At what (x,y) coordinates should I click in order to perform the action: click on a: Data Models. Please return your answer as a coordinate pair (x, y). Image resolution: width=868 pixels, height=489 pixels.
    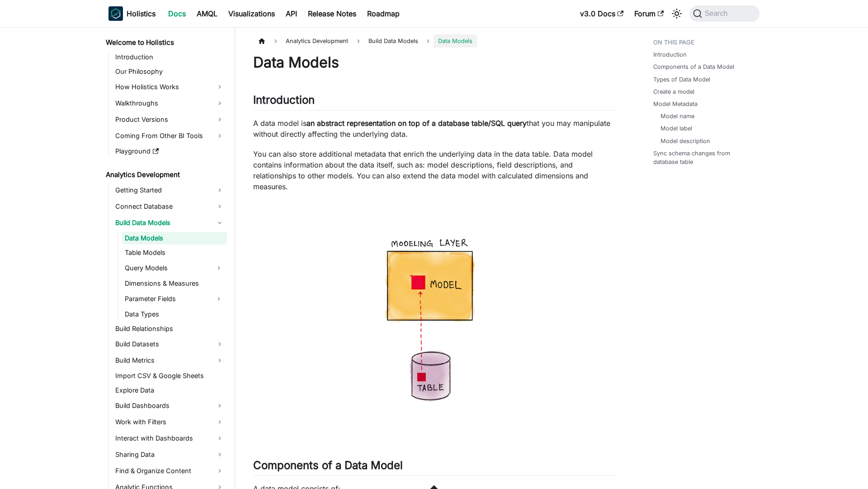
    Looking at the image, I should click on (175, 238).